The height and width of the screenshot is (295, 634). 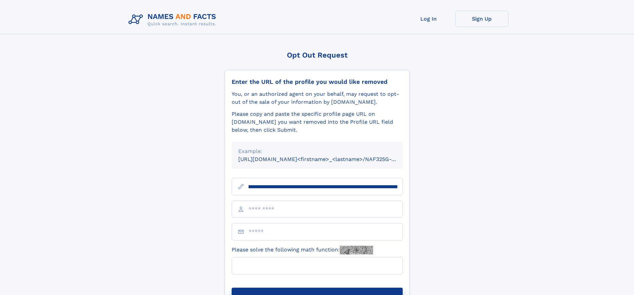 What do you see at coordinates (302, 250) in the screenshot?
I see `label: Please solve the following math function:` at bounding box center [302, 250].